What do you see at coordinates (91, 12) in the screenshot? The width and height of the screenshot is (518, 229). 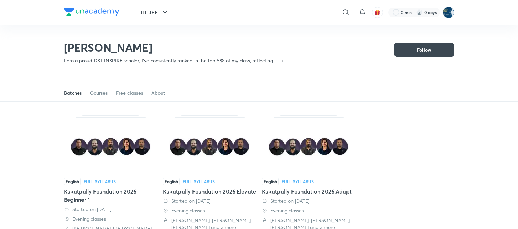 I see `a: Company Logo` at bounding box center [91, 12].